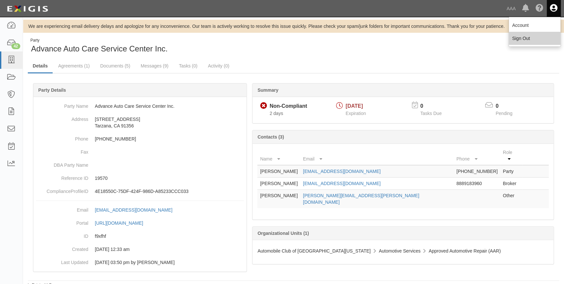  I want to click on dt: Address, so click(62, 117).